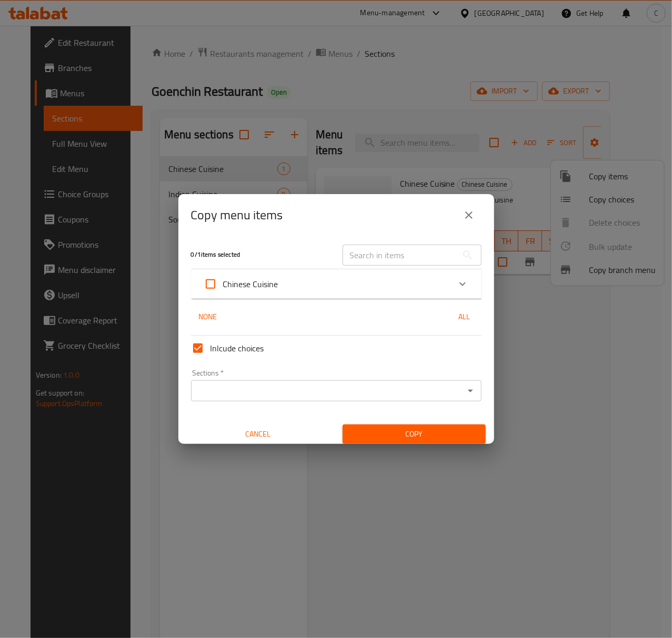 The width and height of the screenshot is (672, 638). I want to click on span: Inlcude choices, so click(237, 349).